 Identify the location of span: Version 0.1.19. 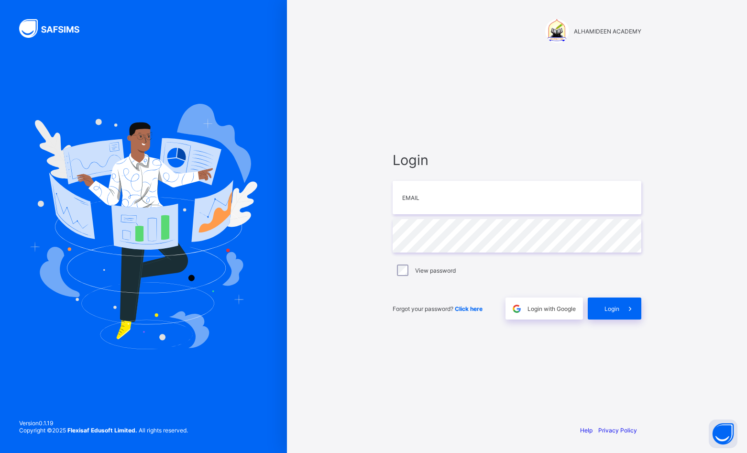
(103, 423).